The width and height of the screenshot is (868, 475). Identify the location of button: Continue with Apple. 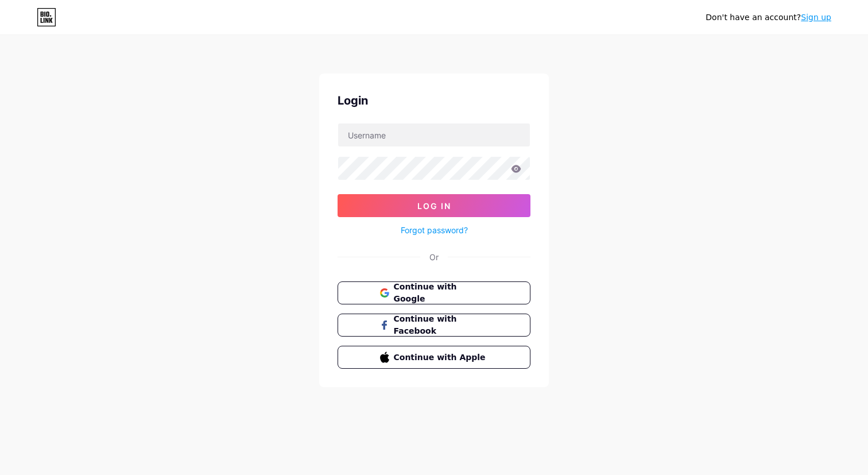
(434, 357).